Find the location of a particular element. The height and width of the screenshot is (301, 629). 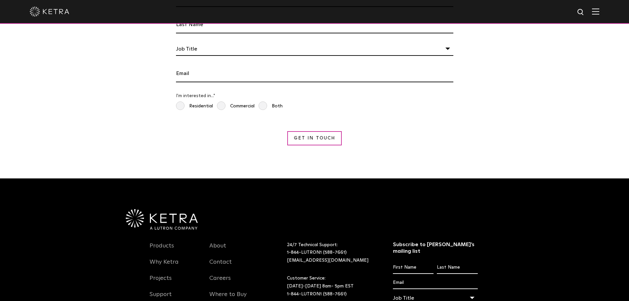

a: Contact is located at coordinates (221, 266).